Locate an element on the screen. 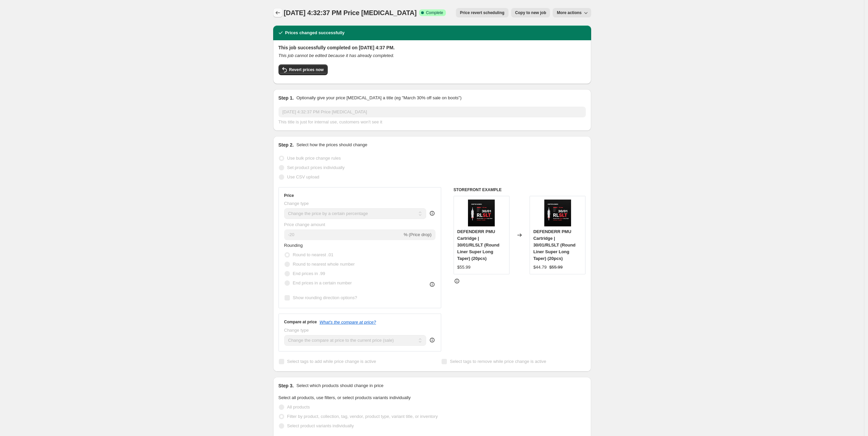 This screenshot has width=868, height=436. span: Select tags to add while price change is active is located at coordinates (332, 361).